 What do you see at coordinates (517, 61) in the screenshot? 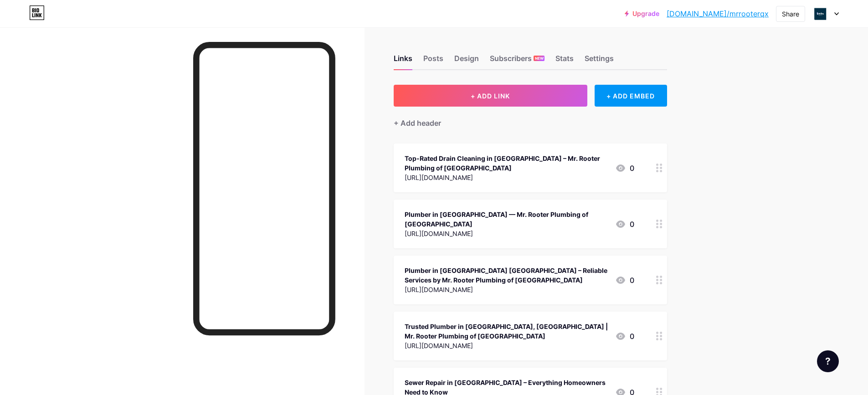
I see `div: Subscribers` at bounding box center [517, 61].